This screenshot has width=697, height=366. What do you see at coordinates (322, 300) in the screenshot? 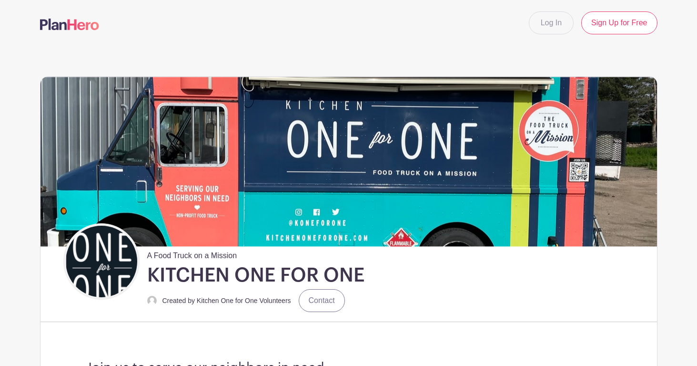
I see `a: Contact` at bounding box center [322, 300].